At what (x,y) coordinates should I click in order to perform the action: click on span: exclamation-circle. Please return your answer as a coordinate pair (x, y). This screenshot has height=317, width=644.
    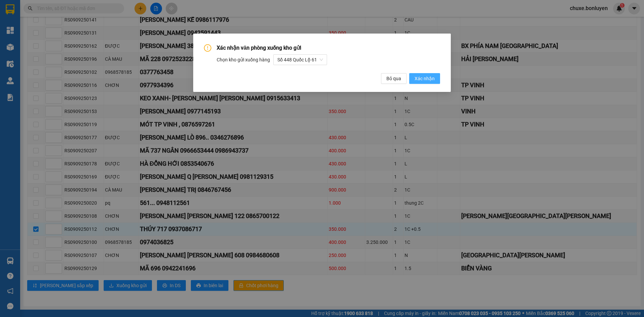
    Looking at the image, I should click on (208, 48).